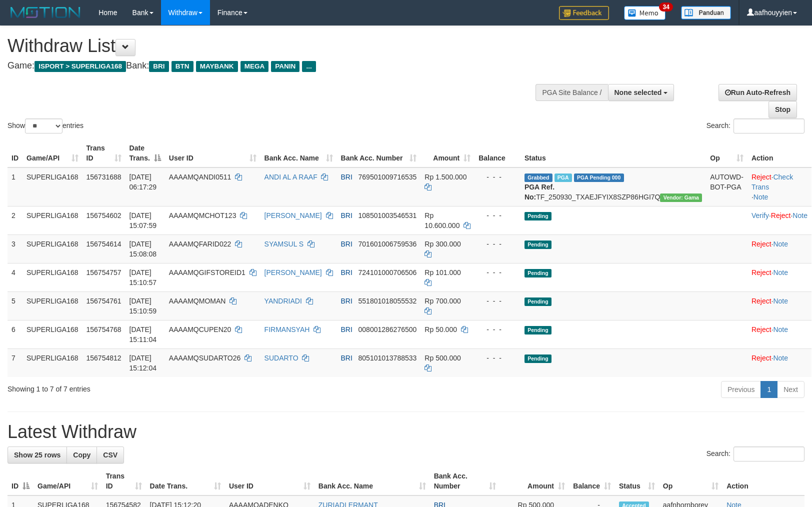  Describe the element at coordinates (442, 301) in the screenshot. I see `span: Rp 700.000` at that location.